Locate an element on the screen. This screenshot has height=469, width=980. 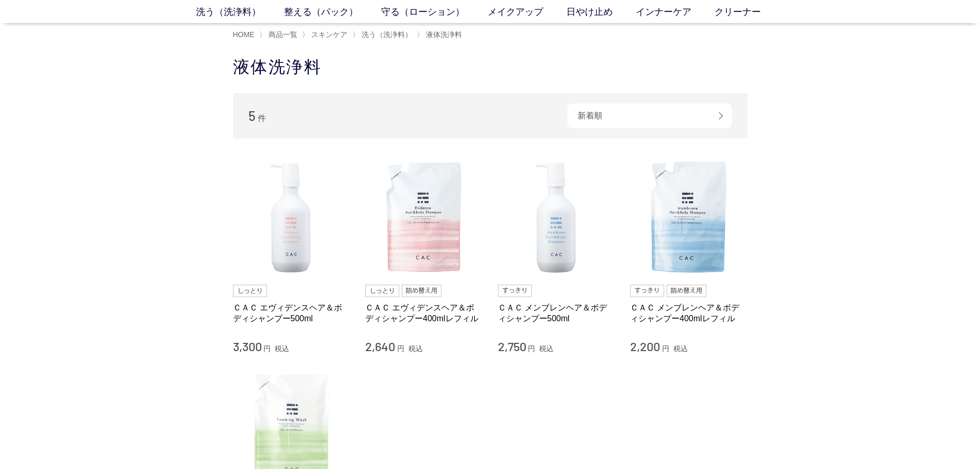
a: 商品一覧 is located at coordinates (282, 35).